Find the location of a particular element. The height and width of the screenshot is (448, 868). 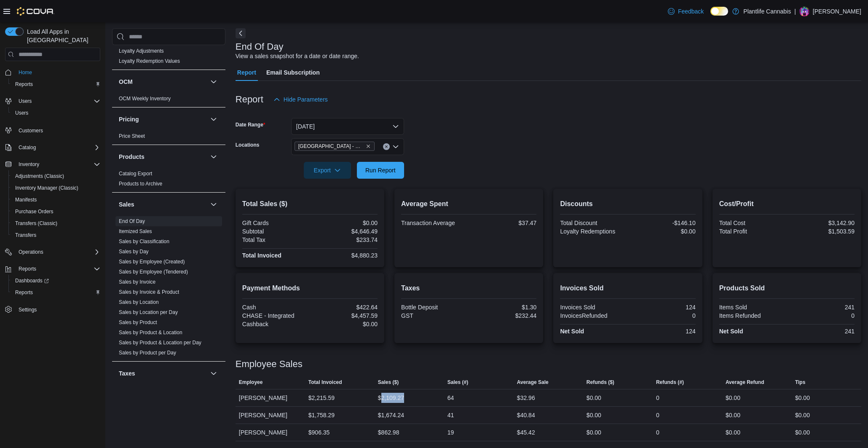

button: Transfers (Classic) is located at coordinates (56, 224).